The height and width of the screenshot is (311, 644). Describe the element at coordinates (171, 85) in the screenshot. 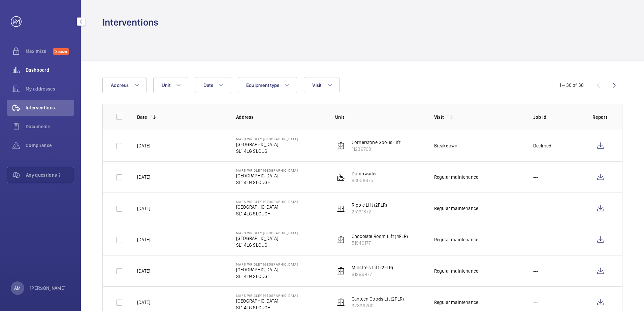

I see `button: Unit` at that location.